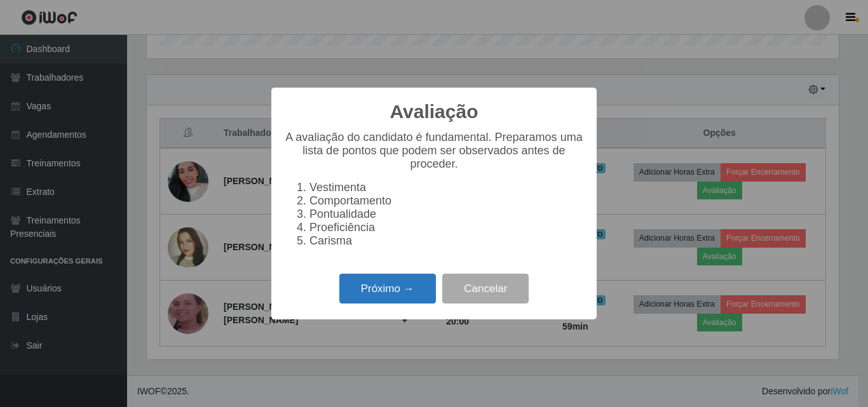  Describe the element at coordinates (434, 112) in the screenshot. I see `h2: Avaliação` at that location.